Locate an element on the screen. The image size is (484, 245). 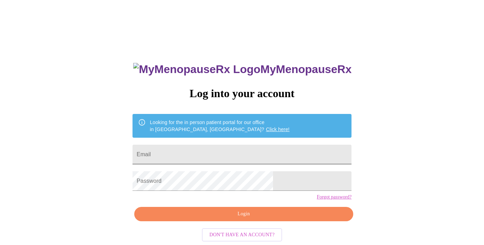
span: Don't have an account? is located at coordinates (242, 234).